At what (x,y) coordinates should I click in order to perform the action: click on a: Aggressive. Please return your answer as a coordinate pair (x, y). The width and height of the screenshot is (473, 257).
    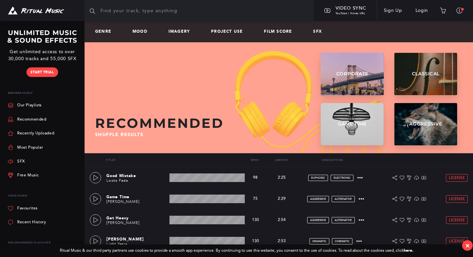
    Looking at the image, I should click on (426, 124).